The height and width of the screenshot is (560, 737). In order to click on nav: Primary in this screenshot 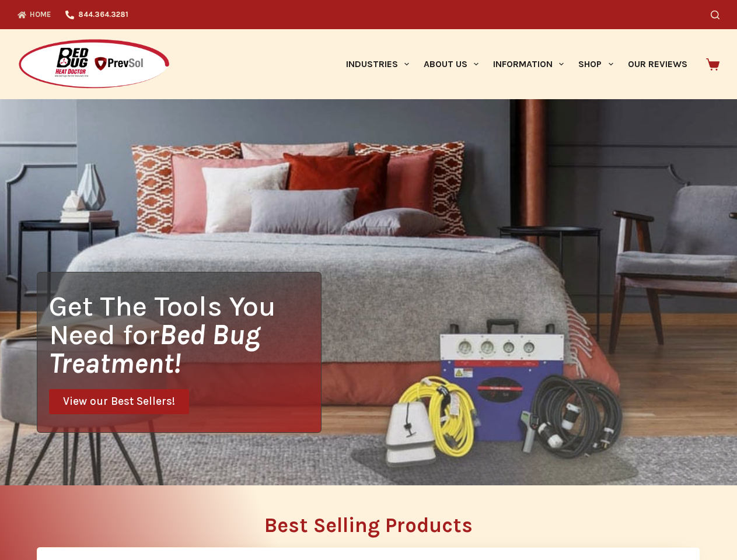, I will do `click(516, 64)`.